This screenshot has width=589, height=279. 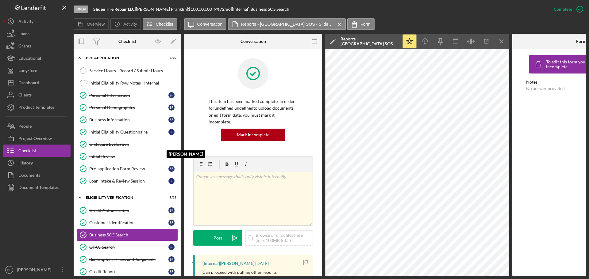 What do you see at coordinates (129, 120) in the screenshot?
I see `div: Business Information` at bounding box center [129, 120].